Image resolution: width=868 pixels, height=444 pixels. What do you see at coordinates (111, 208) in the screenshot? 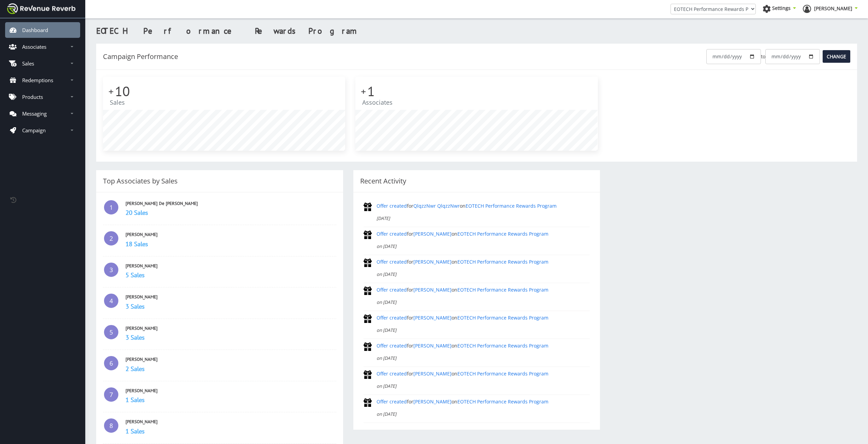
I see `span: 1` at bounding box center [111, 208].